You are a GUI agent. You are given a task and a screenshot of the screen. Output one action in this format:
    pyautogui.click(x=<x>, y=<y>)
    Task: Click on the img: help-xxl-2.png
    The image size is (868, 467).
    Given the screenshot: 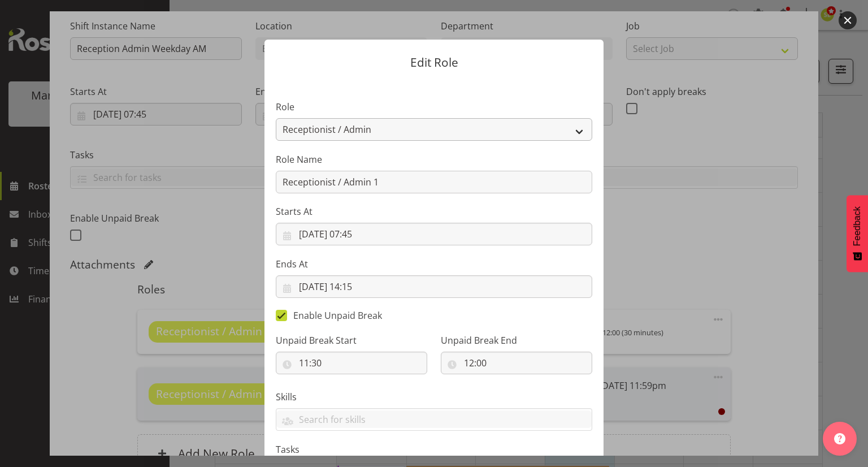 What is the action you would take?
    pyautogui.click(x=840, y=438)
    